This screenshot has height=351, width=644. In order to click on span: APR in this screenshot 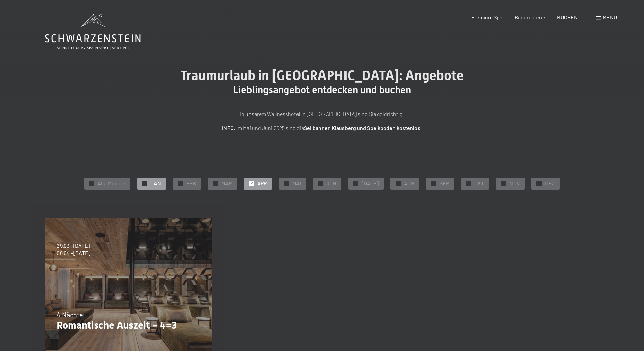, I will do `click(262, 183)`.